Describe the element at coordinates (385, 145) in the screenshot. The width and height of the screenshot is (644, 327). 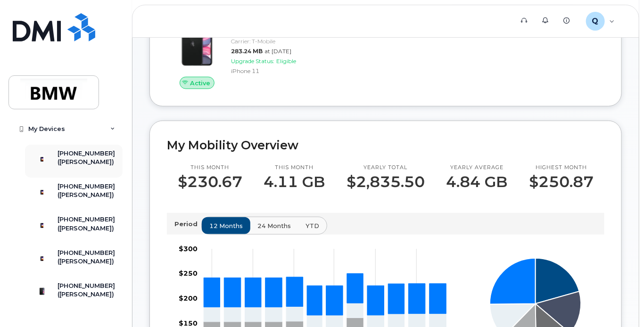
I see `h2: My Mobility Overview` at that location.